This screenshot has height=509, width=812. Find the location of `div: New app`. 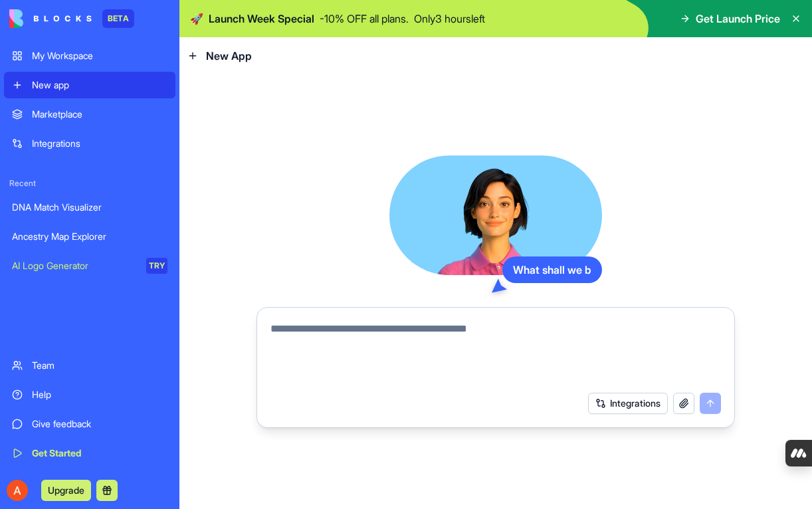

div: New app is located at coordinates (100, 85).